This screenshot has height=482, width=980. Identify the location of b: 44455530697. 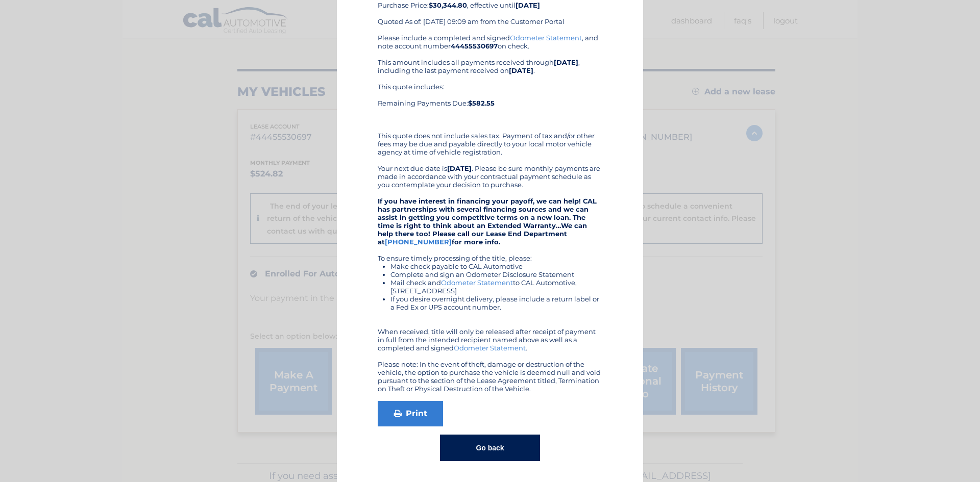
(474, 46).